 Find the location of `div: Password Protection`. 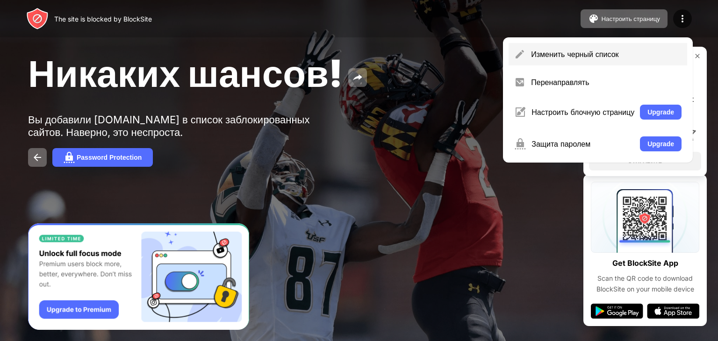

div: Password Protection is located at coordinates (109, 157).